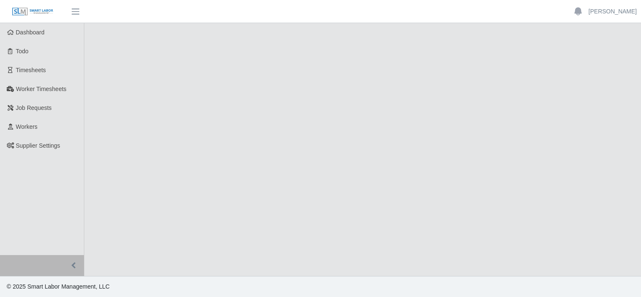 The image size is (641, 297). I want to click on span: Todo, so click(22, 51).